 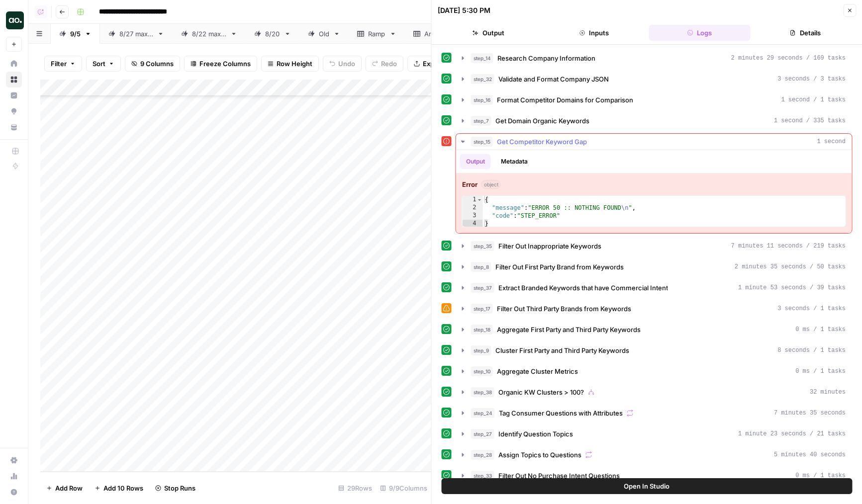 I want to click on div: Amplitude, so click(x=440, y=34).